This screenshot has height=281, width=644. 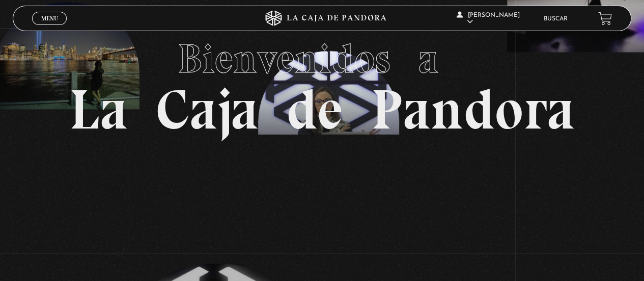 I want to click on a: Buscar, so click(x=555, y=19).